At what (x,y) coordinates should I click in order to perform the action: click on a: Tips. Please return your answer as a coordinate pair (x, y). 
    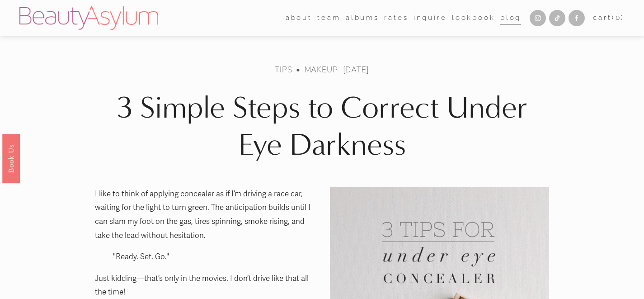
    Looking at the image, I should click on (283, 69).